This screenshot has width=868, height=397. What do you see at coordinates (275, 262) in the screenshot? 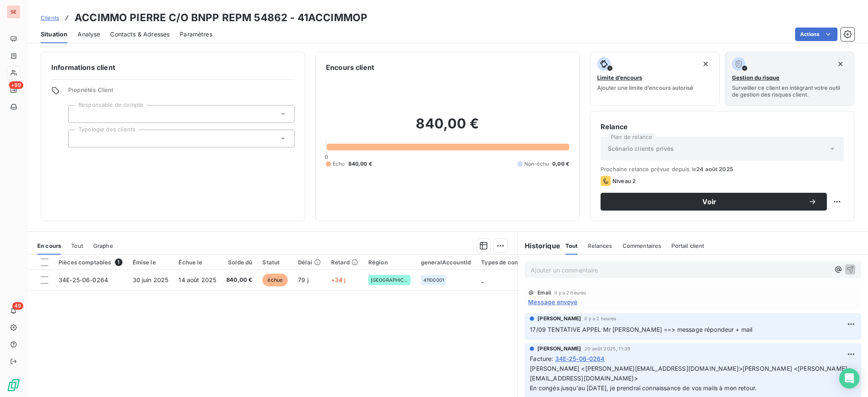
I see `div: Statut` at bounding box center [275, 262].